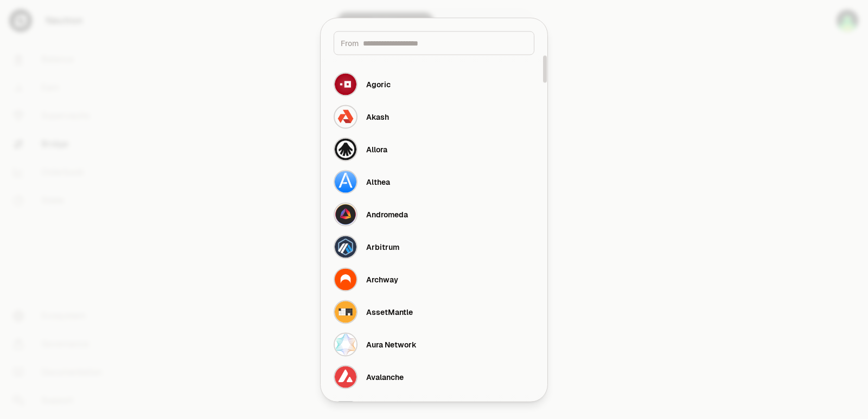 This screenshot has width=868, height=419. What do you see at coordinates (346, 344) in the screenshot?
I see `img: Aura Network Logo` at bounding box center [346, 344].